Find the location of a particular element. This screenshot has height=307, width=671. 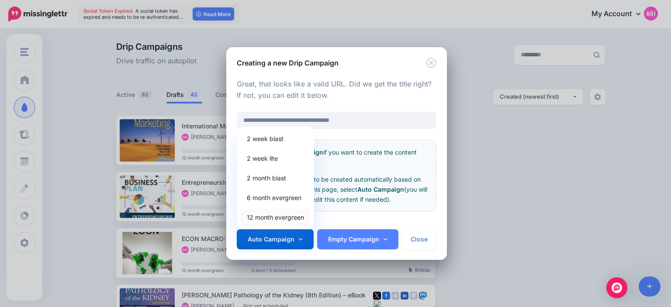

a: Auto Campaign is located at coordinates (275, 239).